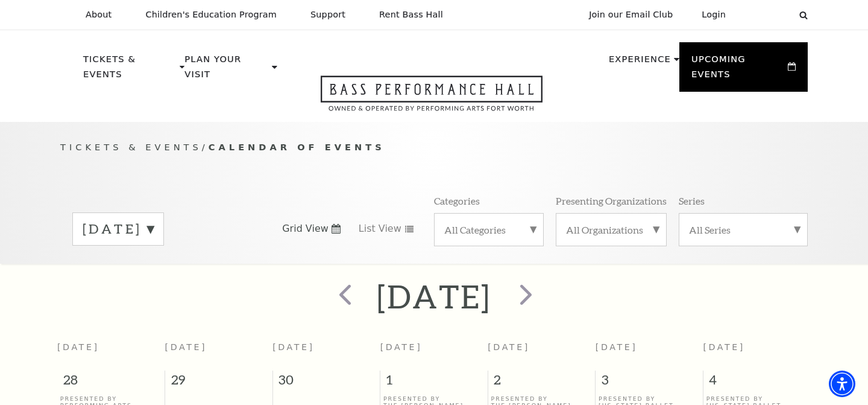 The image size is (868, 405). I want to click on span: 28, so click(111, 382).